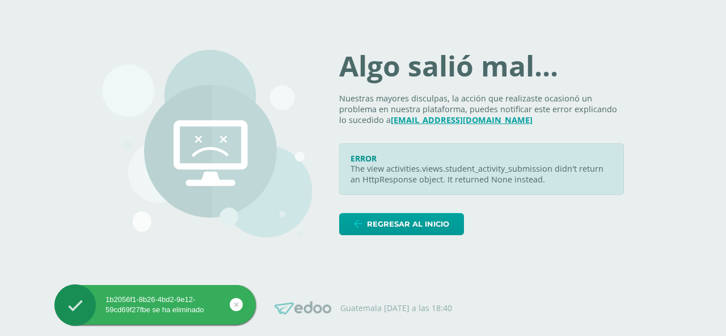  What do you see at coordinates (207, 143) in the screenshot?
I see `img: 500.png` at bounding box center [207, 143].